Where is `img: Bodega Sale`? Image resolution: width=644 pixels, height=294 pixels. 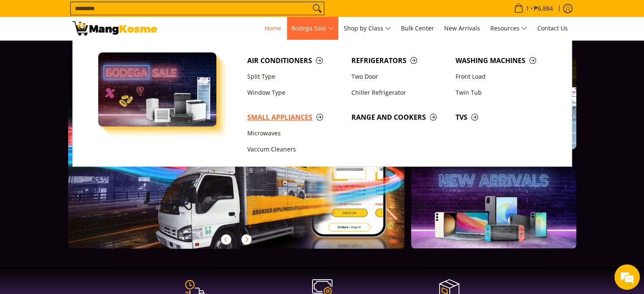 img: Bodega Sale is located at coordinates (158, 89).